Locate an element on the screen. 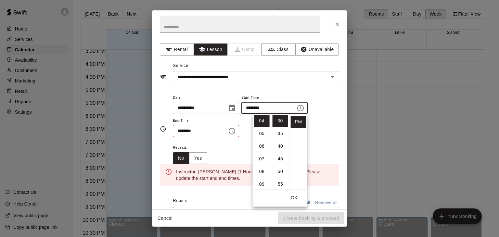 The height and width of the screenshot is (237, 499). ul: Select minutes is located at coordinates (280, 152).